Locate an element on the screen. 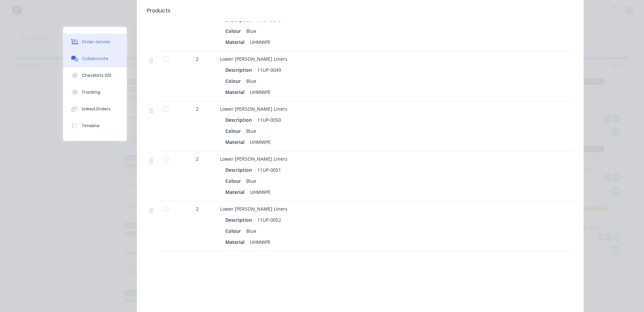  div: 11UP-0049 is located at coordinates (269, 70).